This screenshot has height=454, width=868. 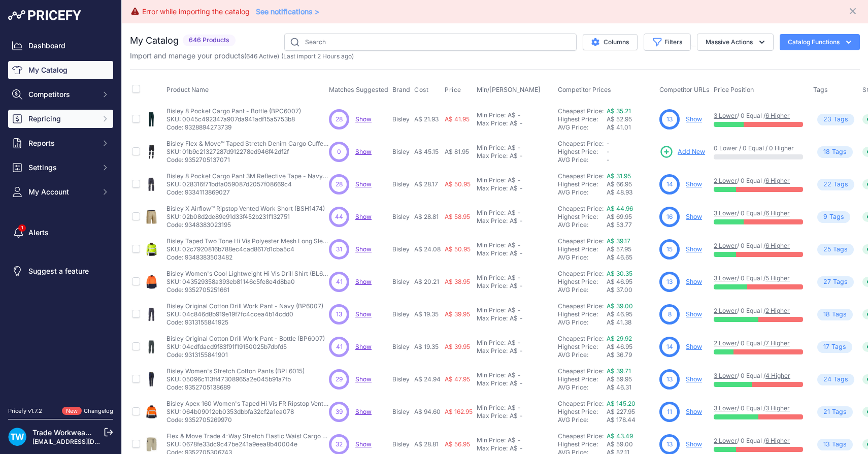 What do you see at coordinates (457, 346) in the screenshot?
I see `span: A$ 39.95` at bounding box center [457, 346].